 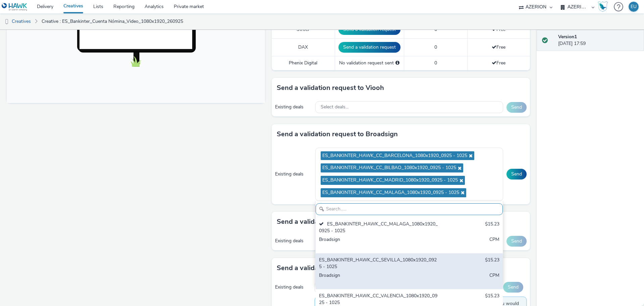 I want to click on span: ES_BANKINTER_HAWK_CC_BILBAO_1080x1920_0925 - 1025, so click(x=389, y=168).